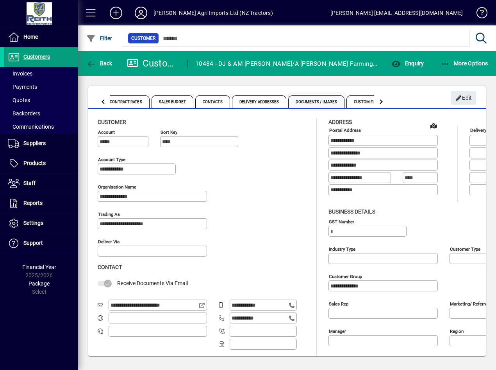 This screenshot has height=370, width=496. What do you see at coordinates (172, 102) in the screenshot?
I see `span: Sales Budget` at bounding box center [172, 102].